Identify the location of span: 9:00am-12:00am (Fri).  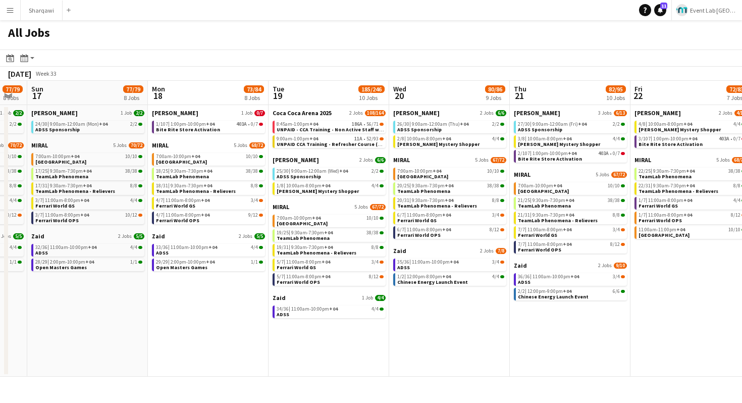
(560, 124).